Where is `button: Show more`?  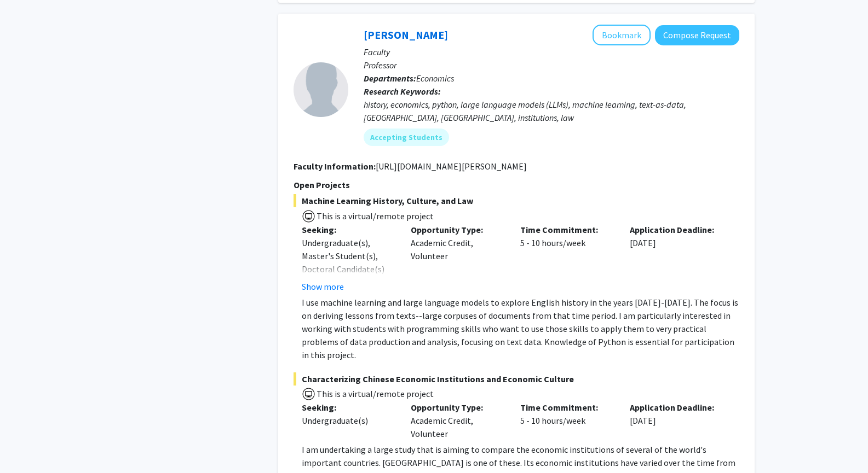
button: Show more is located at coordinates (322, 287).